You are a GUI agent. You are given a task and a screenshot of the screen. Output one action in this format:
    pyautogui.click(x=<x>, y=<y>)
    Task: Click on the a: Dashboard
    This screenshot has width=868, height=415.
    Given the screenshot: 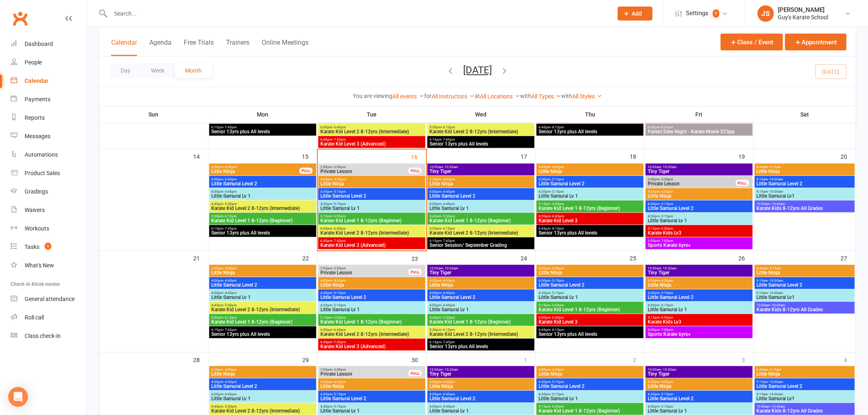 What is the action you would take?
    pyautogui.click(x=48, y=44)
    